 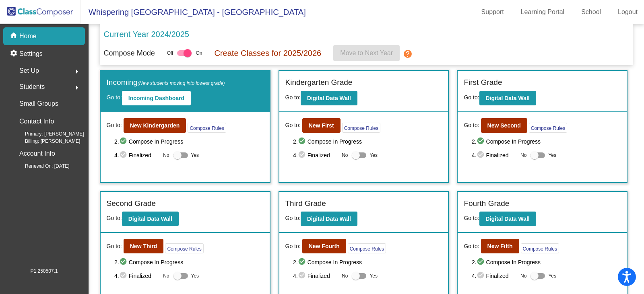 I want to click on mat-icon: settings, so click(x=15, y=54).